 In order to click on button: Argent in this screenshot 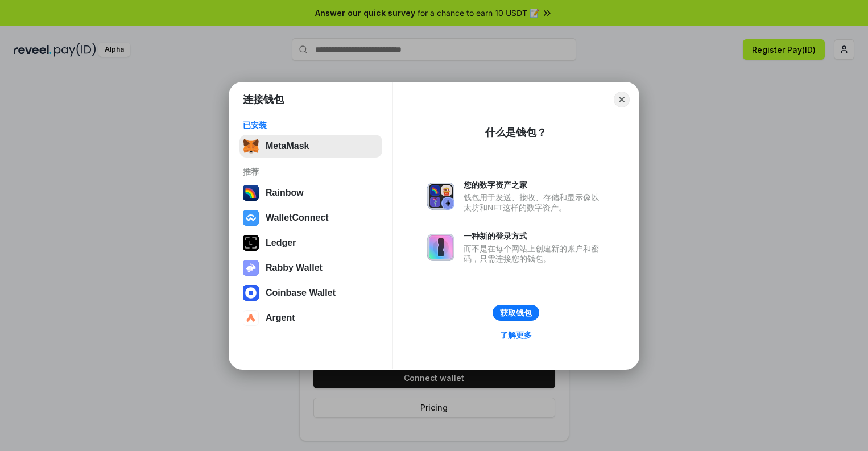, I will do `click(310, 318)`.